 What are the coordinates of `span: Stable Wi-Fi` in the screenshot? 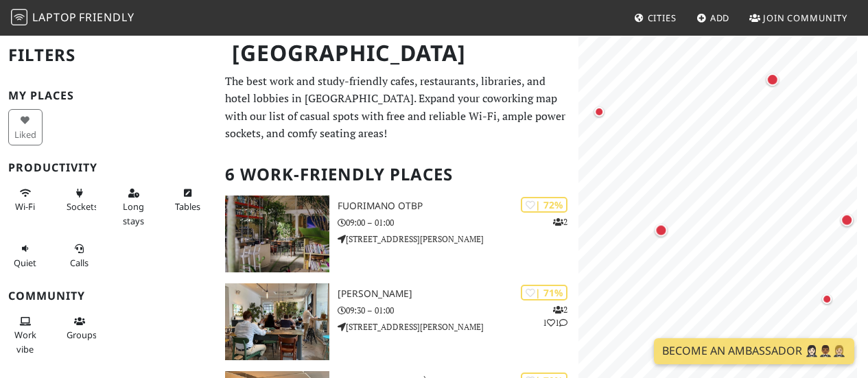 It's located at (25, 207).